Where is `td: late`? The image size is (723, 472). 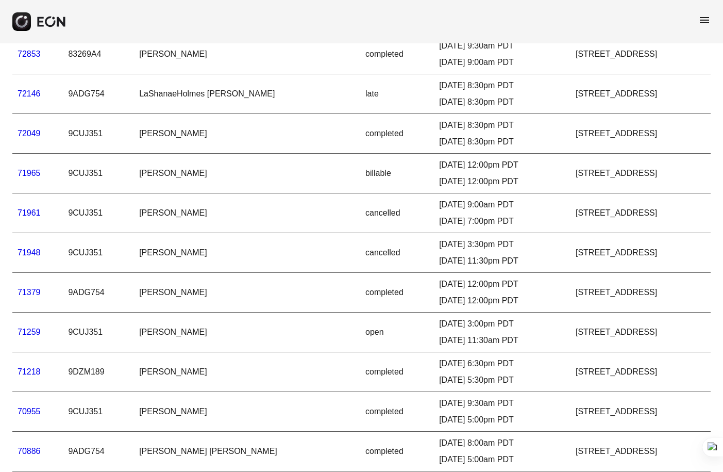 td: late is located at coordinates (397, 94).